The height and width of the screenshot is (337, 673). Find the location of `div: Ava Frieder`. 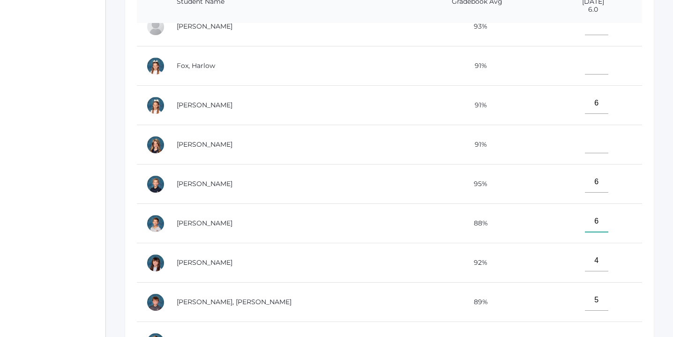

div: Ava Frieder is located at coordinates (155, 145).